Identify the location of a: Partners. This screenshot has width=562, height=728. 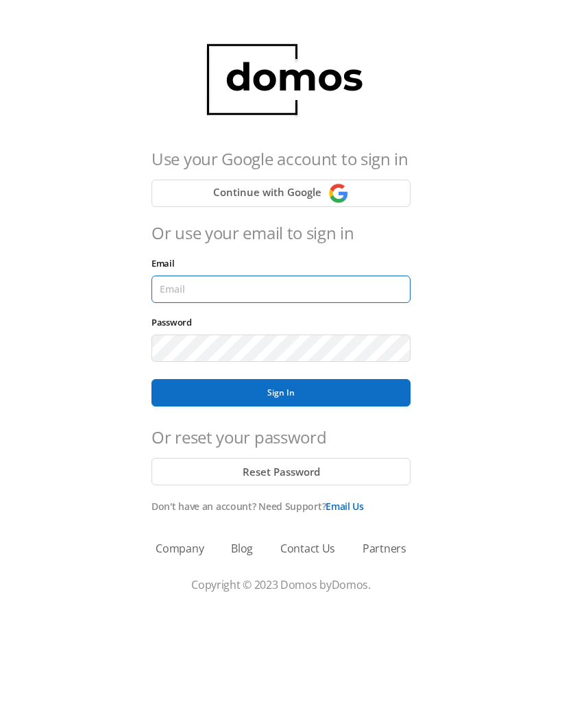
(384, 548).